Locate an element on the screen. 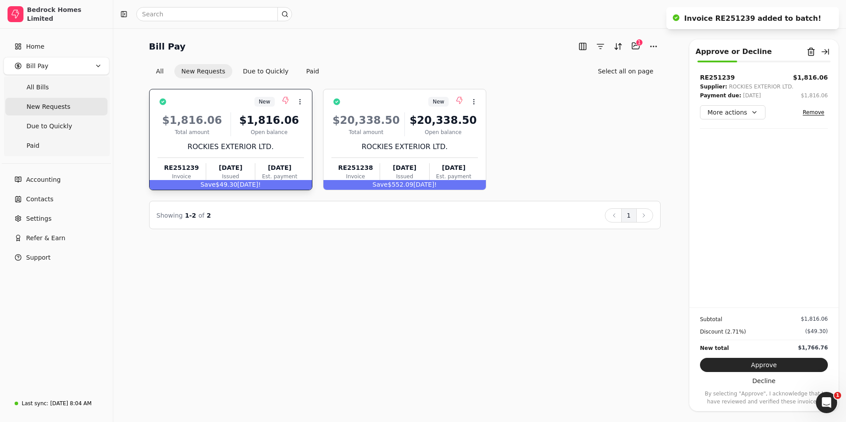 This screenshot has height=422, width=846. div: $552.09 is located at coordinates (404, 185).